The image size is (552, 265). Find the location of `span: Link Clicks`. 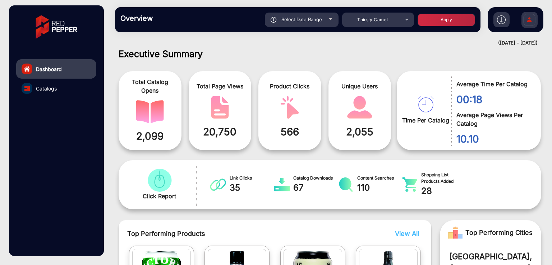

span: Link Clicks is located at coordinates (252, 178).